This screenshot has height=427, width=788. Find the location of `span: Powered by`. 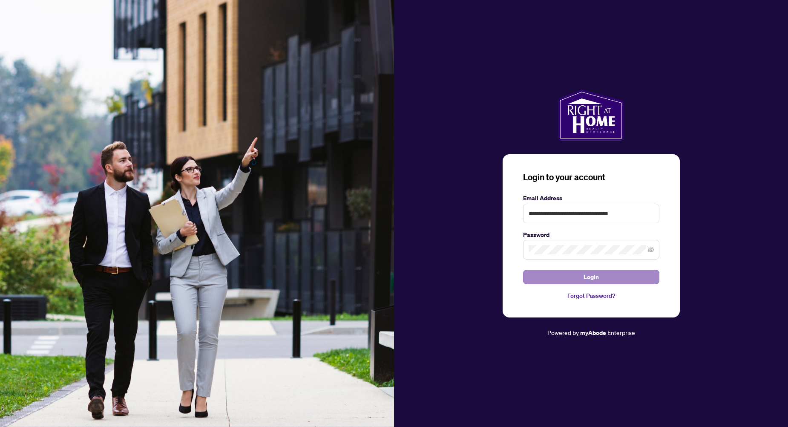

span: Powered by is located at coordinates (563, 332).